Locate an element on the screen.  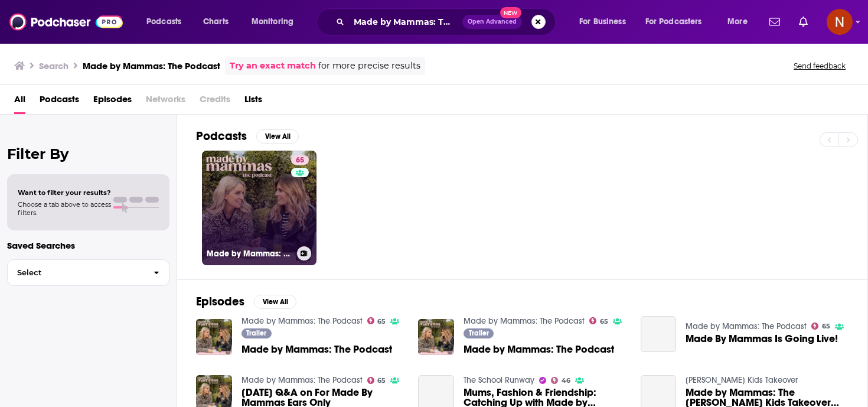
span: Networks is located at coordinates (165, 102).